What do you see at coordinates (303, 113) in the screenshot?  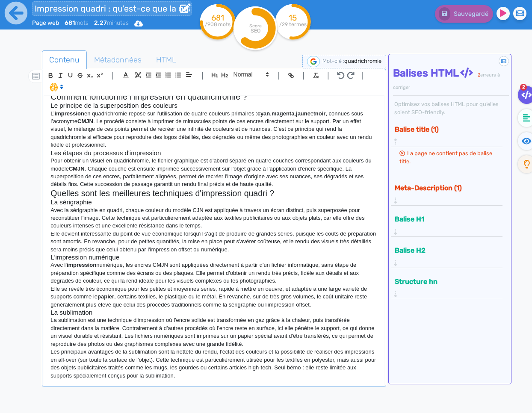 I see `strong: jaune` at bounding box center [303, 113].